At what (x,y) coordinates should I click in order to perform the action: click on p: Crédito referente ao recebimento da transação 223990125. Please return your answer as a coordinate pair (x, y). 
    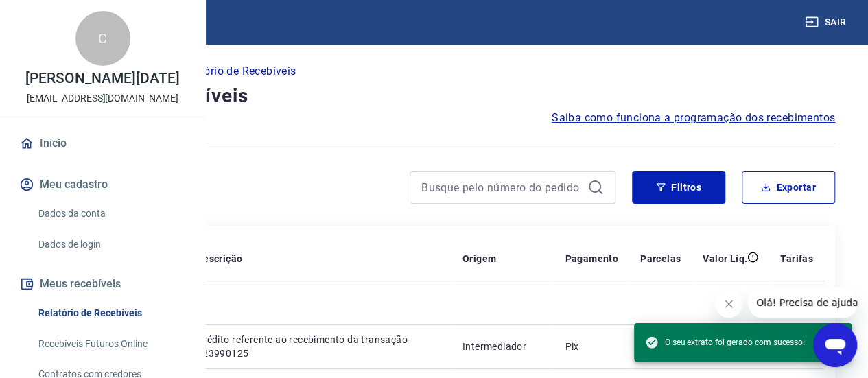
    Looking at the image, I should click on (318, 346).